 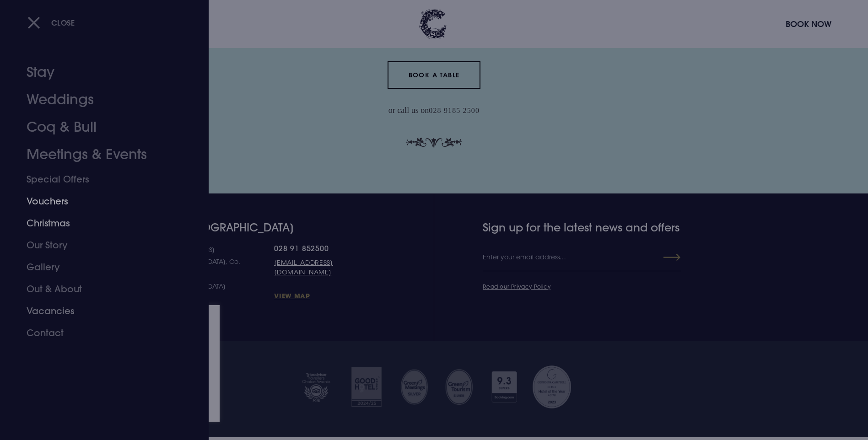 What do you see at coordinates (99, 201) in the screenshot?
I see `a: Vouchers` at bounding box center [99, 201].